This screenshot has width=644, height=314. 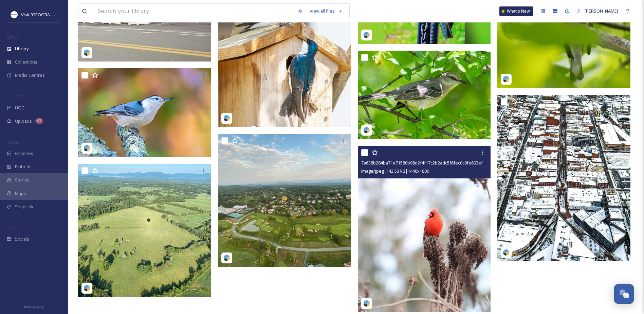 I want to click on span: Collections, so click(x=27, y=62).